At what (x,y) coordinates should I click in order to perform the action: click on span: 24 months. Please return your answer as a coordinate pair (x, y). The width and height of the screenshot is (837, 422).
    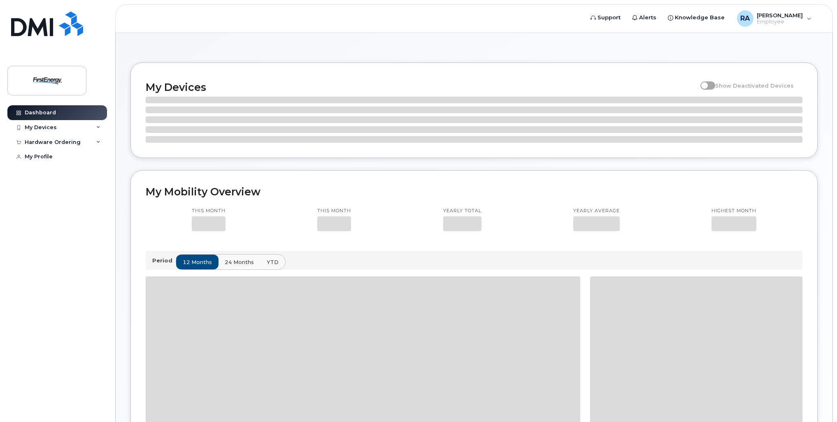
    Looking at the image, I should click on (239, 262).